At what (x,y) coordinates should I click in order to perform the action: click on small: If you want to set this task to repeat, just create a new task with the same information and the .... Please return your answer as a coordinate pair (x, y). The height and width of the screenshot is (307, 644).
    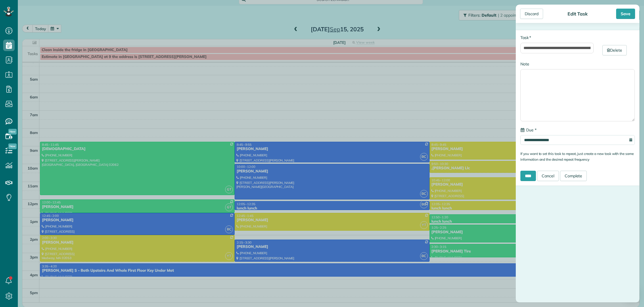
    Looking at the image, I should click on (577, 156).